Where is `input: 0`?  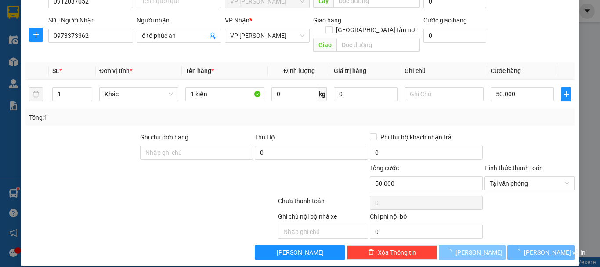
input: 0 is located at coordinates (365, 94).